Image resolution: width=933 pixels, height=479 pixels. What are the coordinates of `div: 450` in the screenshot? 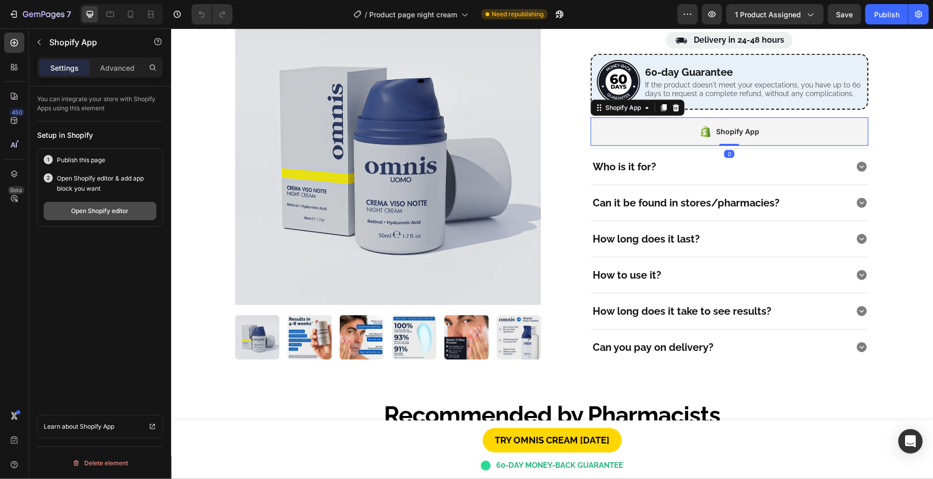 It's located at (17, 112).